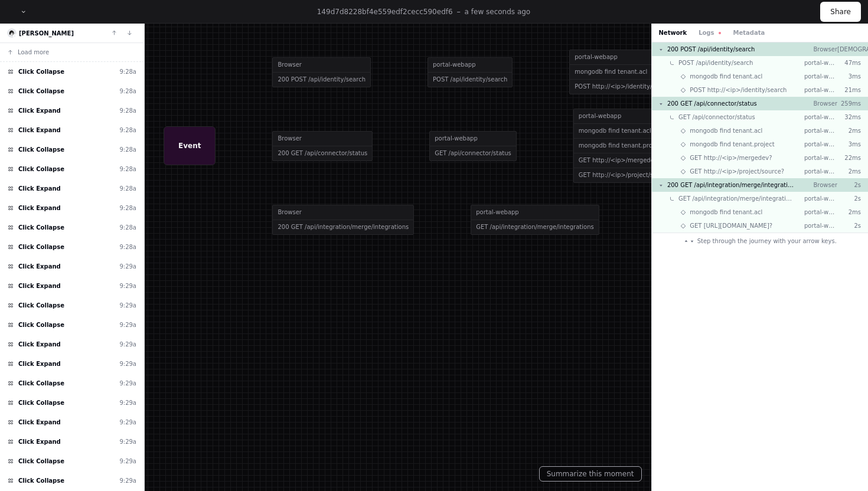 Image resolution: width=868 pixels, height=491 pixels. What do you see at coordinates (710, 32) in the screenshot?
I see `button: Logs` at bounding box center [710, 32].